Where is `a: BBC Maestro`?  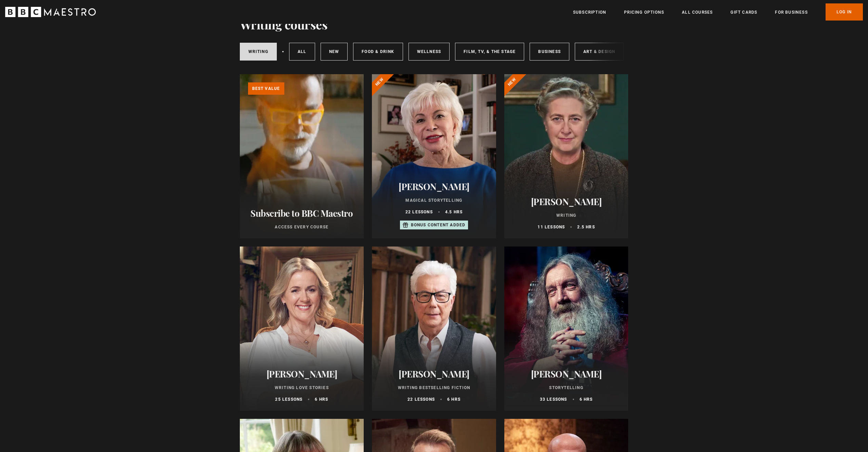 a: BBC Maestro is located at coordinates (50, 12).